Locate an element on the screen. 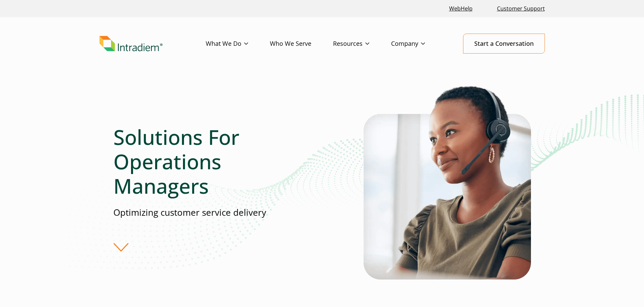 The image size is (644, 307). a: Customer Support is located at coordinates (521, 8).